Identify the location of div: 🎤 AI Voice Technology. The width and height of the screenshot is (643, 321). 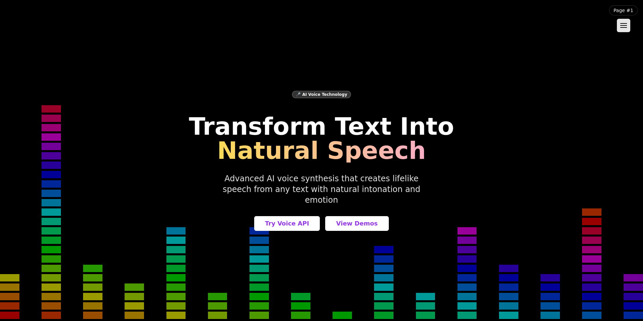
(321, 94).